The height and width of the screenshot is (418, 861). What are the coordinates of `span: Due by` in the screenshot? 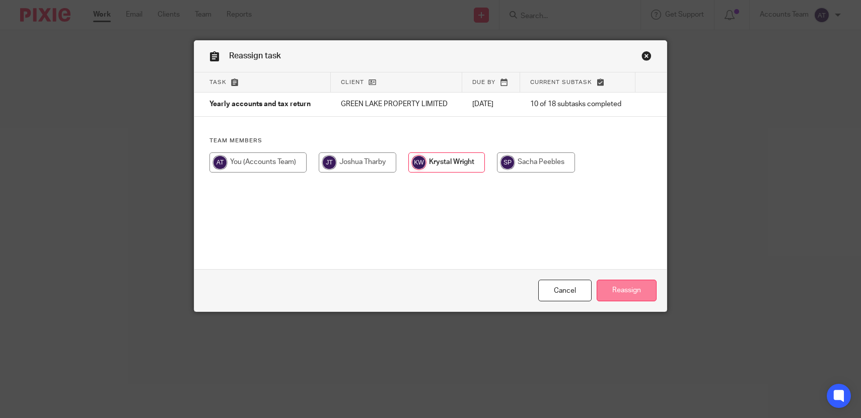 It's located at (484, 82).